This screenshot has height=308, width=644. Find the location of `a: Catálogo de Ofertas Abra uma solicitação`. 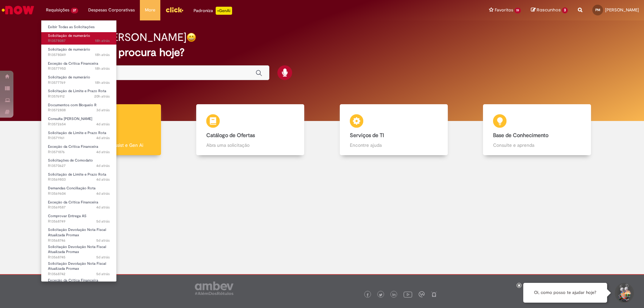

a: Catálogo de Ofertas Abra uma solicitação is located at coordinates (251, 130).